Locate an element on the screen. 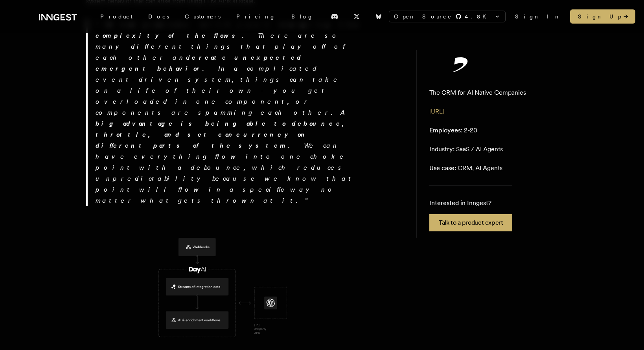 Image resolution: width=644 pixels, height=350 pixels. a: Customers is located at coordinates (202, 17).